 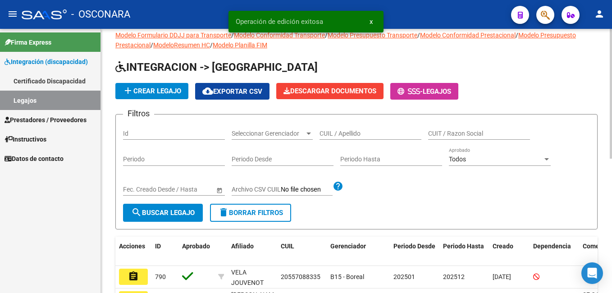 I want to click on a: Modelo Planilla FIM, so click(x=240, y=45).